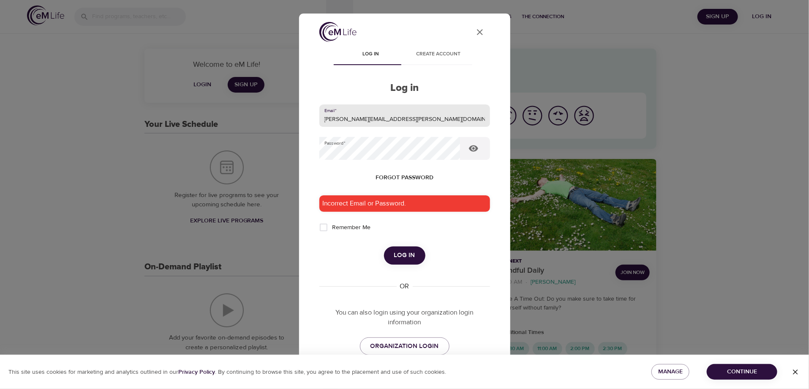  What do you see at coordinates (742, 371) in the screenshot?
I see `span: Continue` at bounding box center [742, 371].